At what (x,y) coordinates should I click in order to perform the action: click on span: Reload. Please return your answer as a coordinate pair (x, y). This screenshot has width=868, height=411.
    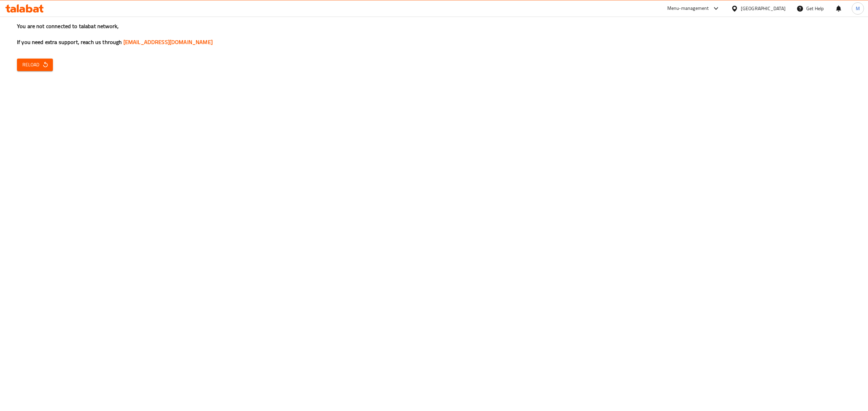
    Looking at the image, I should click on (35, 65).